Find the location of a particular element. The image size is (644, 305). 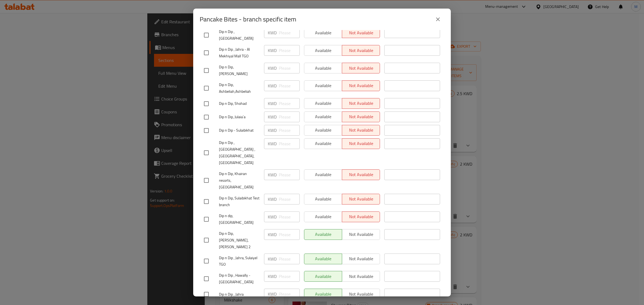

span: Dip n Dip , Jahra is located at coordinates (239, 295).